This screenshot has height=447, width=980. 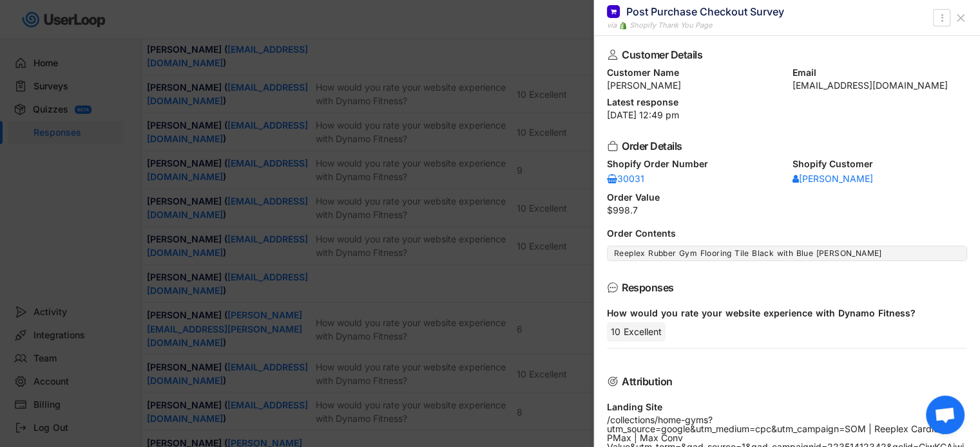 What do you see at coordinates (880, 164) in the screenshot?
I see `div: Shopify Customer` at bounding box center [880, 164].